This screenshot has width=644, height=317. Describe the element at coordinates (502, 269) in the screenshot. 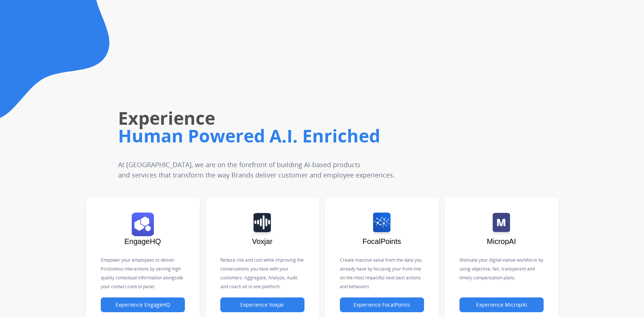

I see `p: Motivate your digital-native workforce by using objective, fair, transparent and timely compensat...` at that location.